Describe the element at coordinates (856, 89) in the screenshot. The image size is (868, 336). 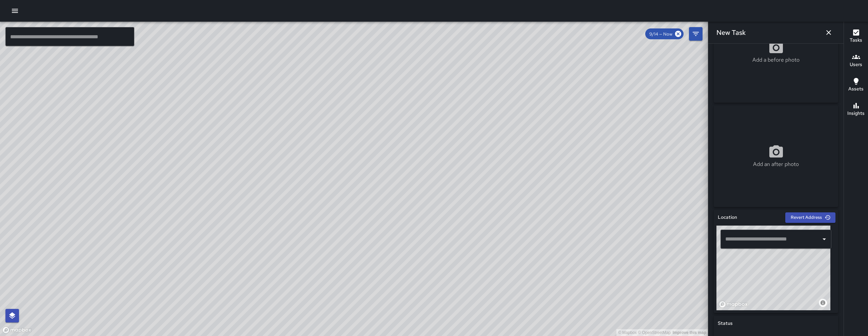
I see `h6: Assets` at that location.